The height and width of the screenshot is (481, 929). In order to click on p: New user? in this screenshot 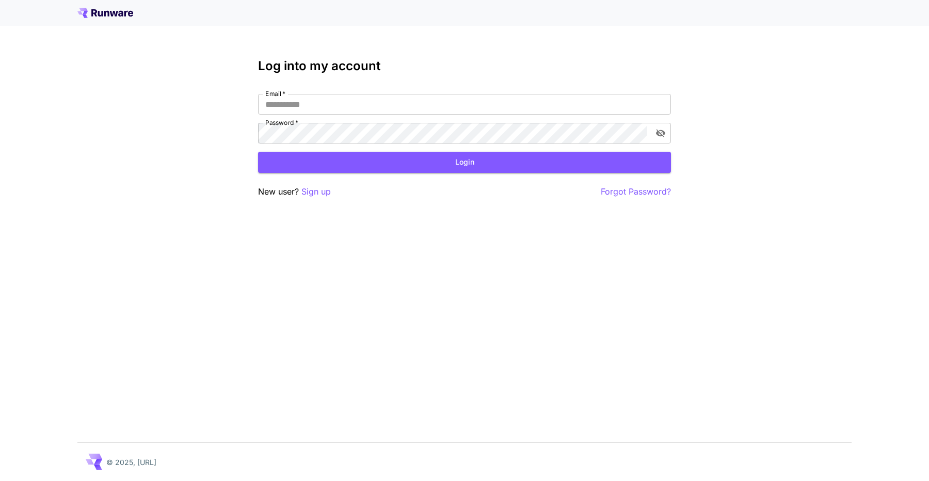, I will do `click(294, 192)`.